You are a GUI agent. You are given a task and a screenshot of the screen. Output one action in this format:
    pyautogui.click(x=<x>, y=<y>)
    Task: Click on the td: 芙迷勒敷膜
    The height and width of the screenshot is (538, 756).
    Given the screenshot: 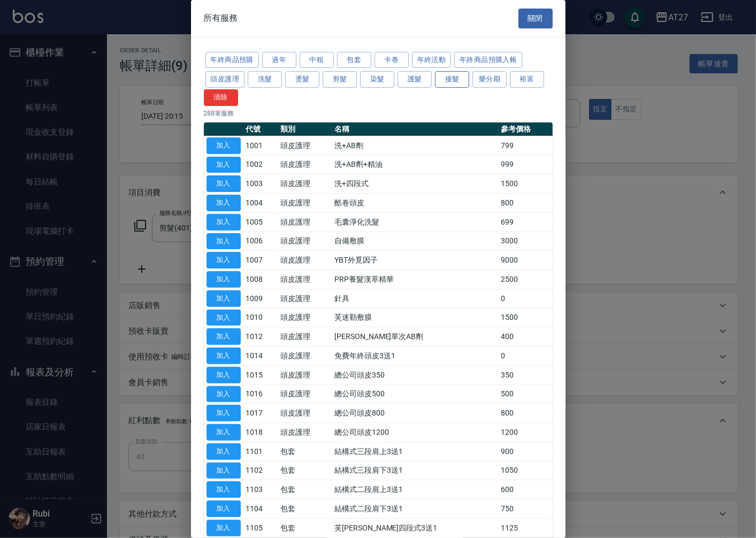 What is the action you would take?
    pyautogui.click(x=415, y=317)
    